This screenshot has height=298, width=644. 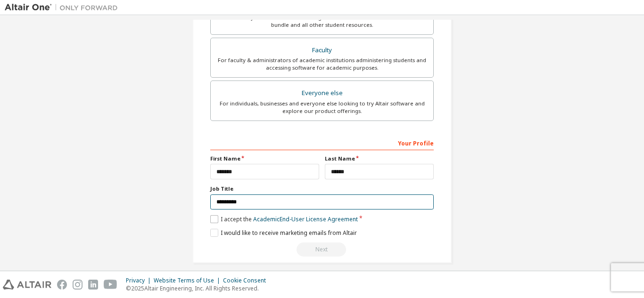 I want to click on label: Job Title, so click(x=322, y=189).